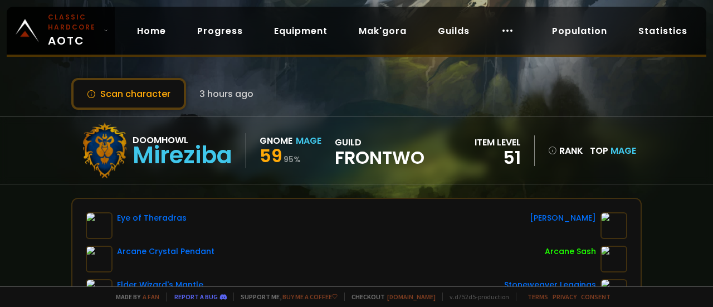 The image size is (713, 307). I want to click on a: Guilds, so click(453, 31).